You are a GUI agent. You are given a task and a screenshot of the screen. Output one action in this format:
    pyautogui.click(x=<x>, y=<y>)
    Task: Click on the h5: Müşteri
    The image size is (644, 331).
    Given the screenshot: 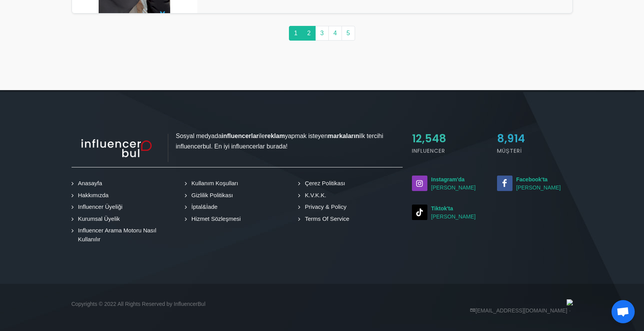 What is the action you would take?
    pyautogui.click(x=535, y=151)
    